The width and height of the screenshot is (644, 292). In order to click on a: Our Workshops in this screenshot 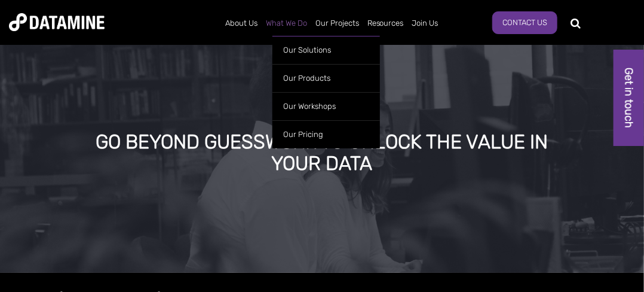, I will do `click(326, 106)`.